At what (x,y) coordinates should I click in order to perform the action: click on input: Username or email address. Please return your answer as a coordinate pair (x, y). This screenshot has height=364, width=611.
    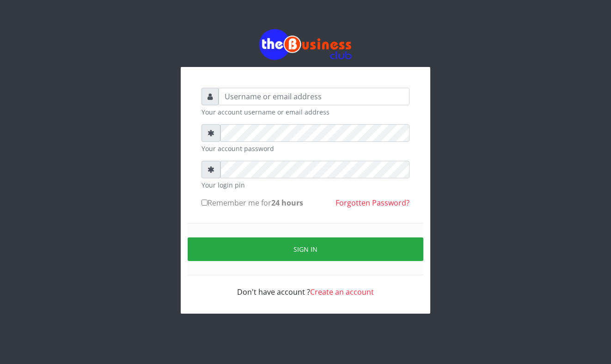
    Looking at the image, I should click on (313, 97).